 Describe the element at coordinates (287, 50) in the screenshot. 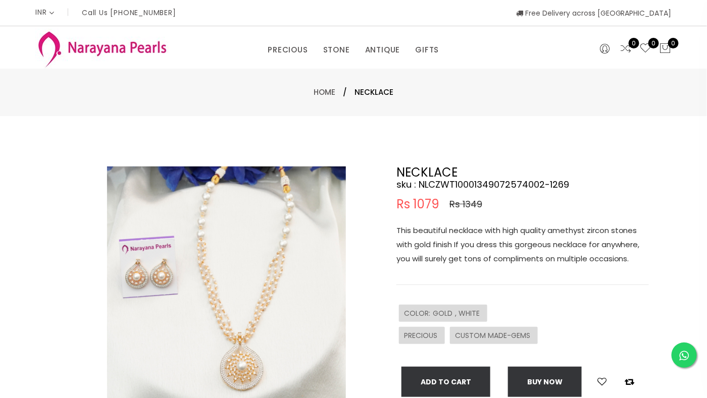

I see `a: PRECIOUS` at that location.